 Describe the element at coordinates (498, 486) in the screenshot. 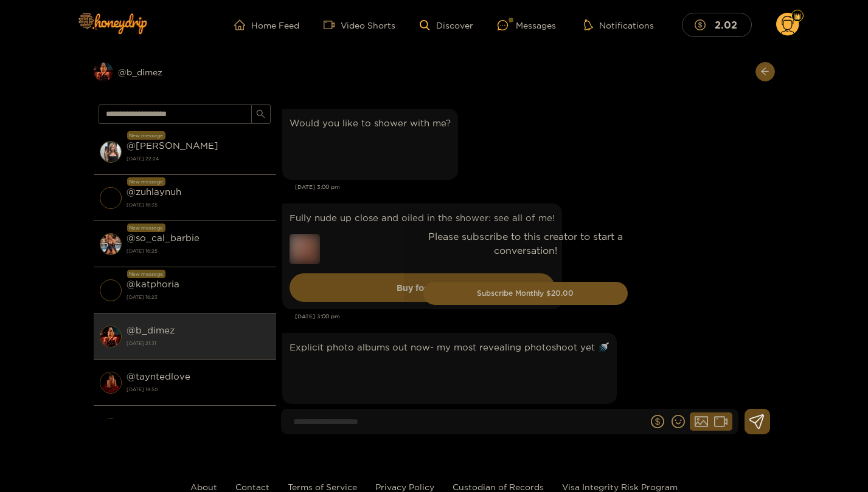

I see `a: Custodian of Records` at that location.